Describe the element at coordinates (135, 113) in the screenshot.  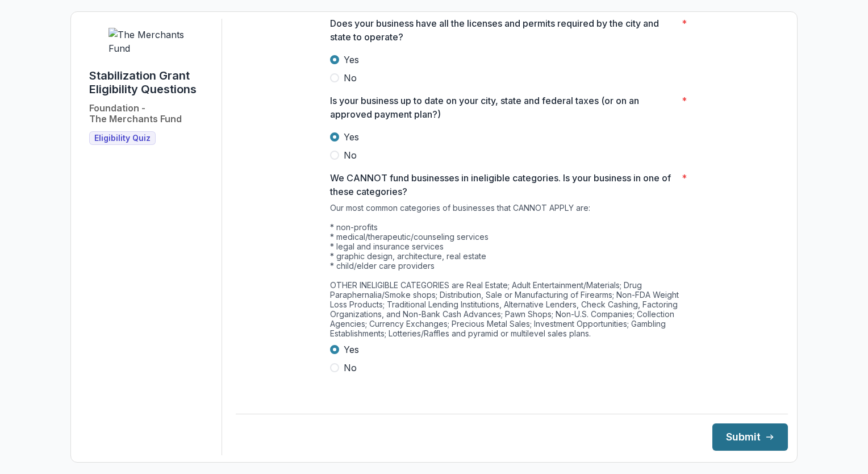
I see `h2: Foundation - The Merchants Fund` at that location.